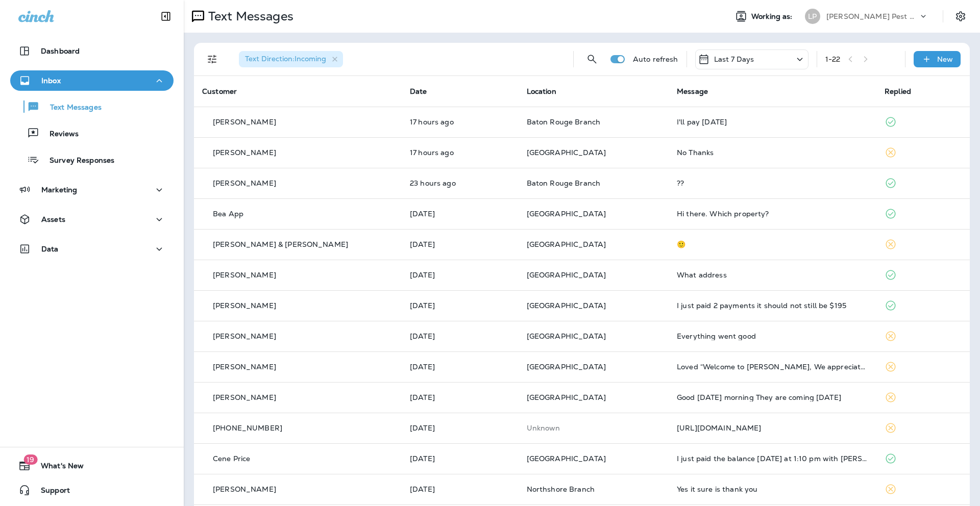 The height and width of the screenshot is (506, 980). Describe the element at coordinates (92, 219) in the screenshot. I see `button: Assets` at that location.